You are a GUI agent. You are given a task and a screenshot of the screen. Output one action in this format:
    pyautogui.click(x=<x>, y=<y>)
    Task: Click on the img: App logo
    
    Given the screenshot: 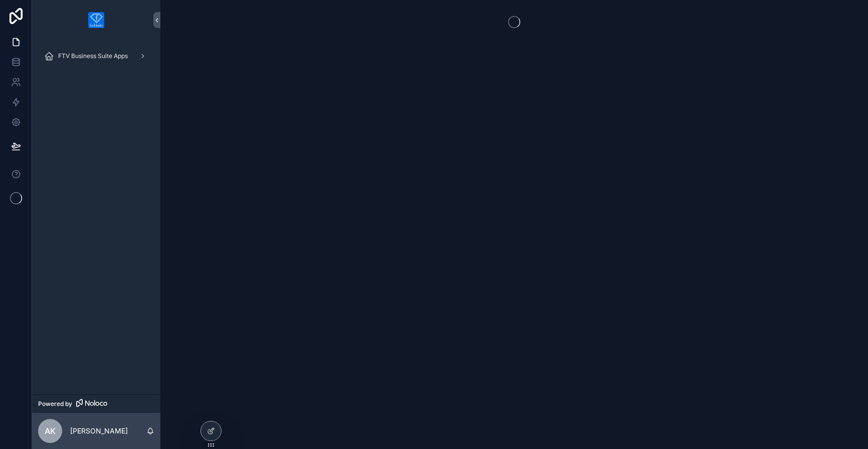 What is the action you would take?
    pyautogui.click(x=96, y=20)
    